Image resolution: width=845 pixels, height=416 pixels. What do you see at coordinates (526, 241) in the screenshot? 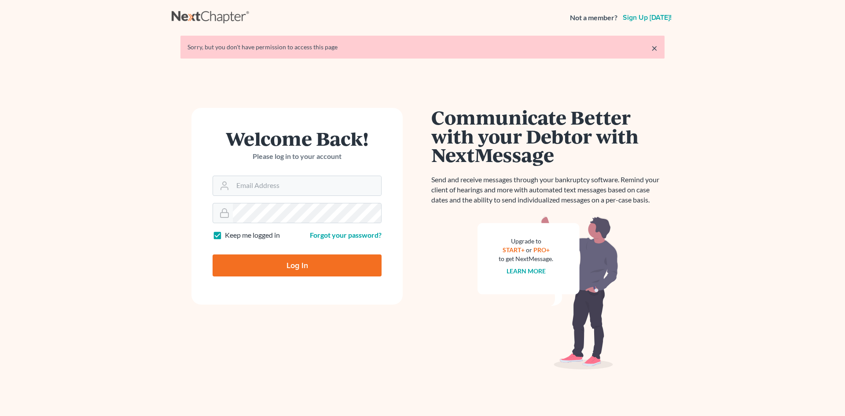
I see `div: Upgrade to` at bounding box center [526, 241].